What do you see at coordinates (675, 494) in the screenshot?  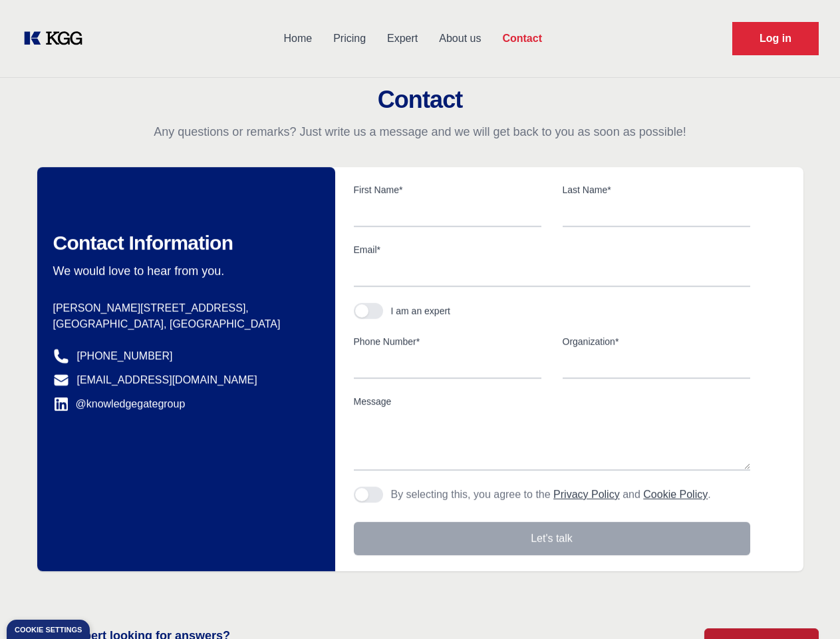 I see `a: Cookie Policy` at bounding box center [675, 494].